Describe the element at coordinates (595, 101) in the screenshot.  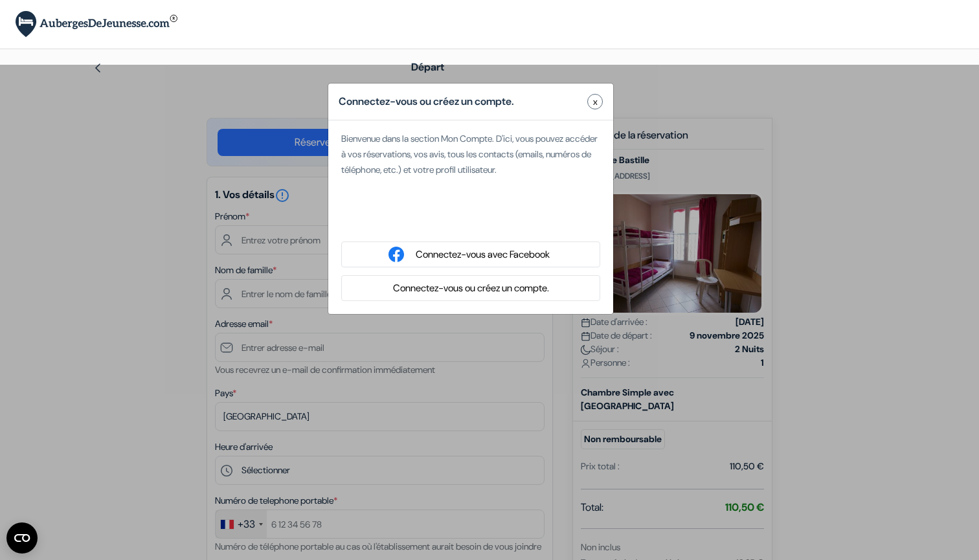
I see `span: x` at that location.